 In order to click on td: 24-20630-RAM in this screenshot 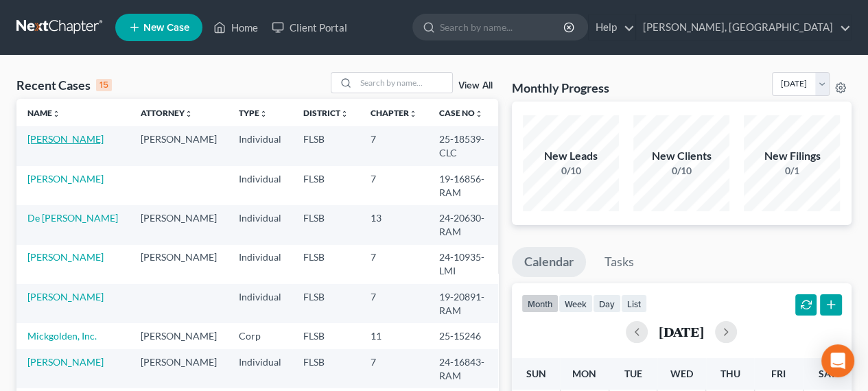, I will do `click(463, 225)`.